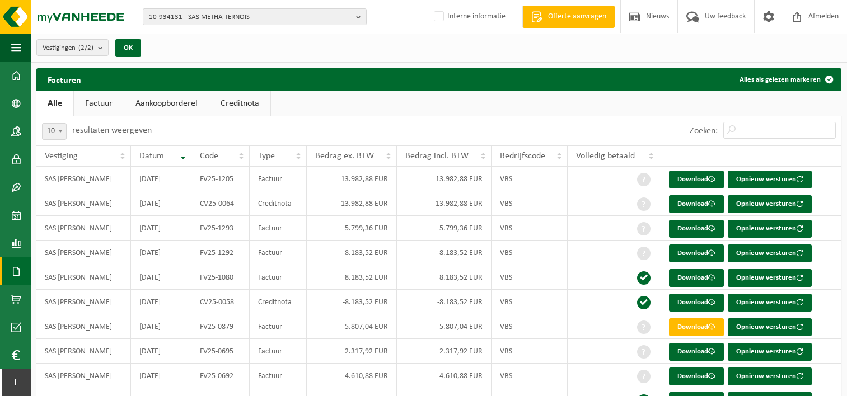  What do you see at coordinates (250, 17) in the screenshot?
I see `span: 10-934131 - SAS METHA TERNOIS` at bounding box center [250, 17].